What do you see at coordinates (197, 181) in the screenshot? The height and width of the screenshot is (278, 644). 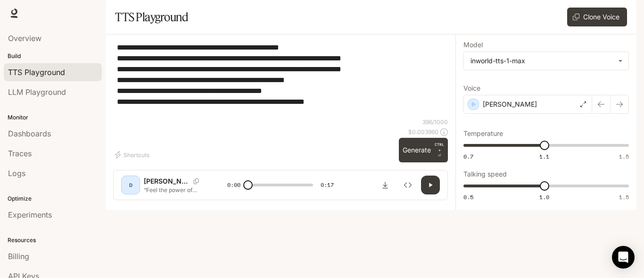 I see `button: Copy Voice ID` at bounding box center [197, 181].